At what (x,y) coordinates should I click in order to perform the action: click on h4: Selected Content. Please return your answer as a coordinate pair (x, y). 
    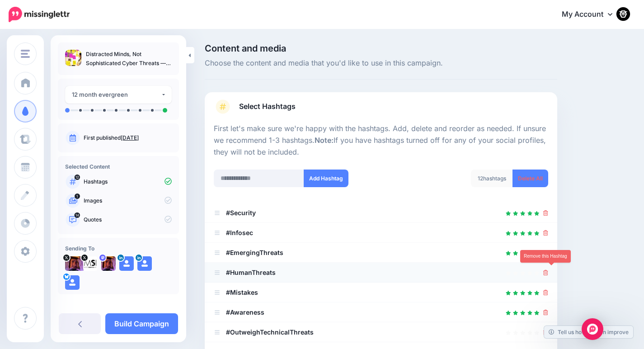
    Looking at the image, I should click on (119, 166).